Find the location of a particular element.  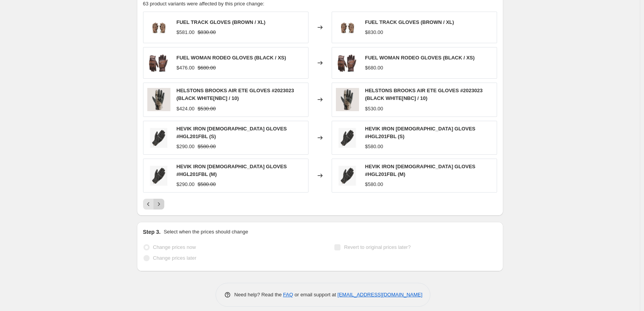

nav: Pagination is located at coordinates (153, 204).